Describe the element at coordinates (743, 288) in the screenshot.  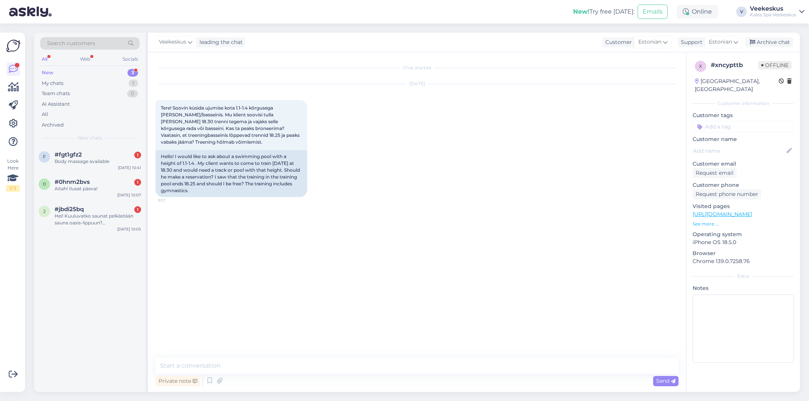
I see `p: Notes` at that location.